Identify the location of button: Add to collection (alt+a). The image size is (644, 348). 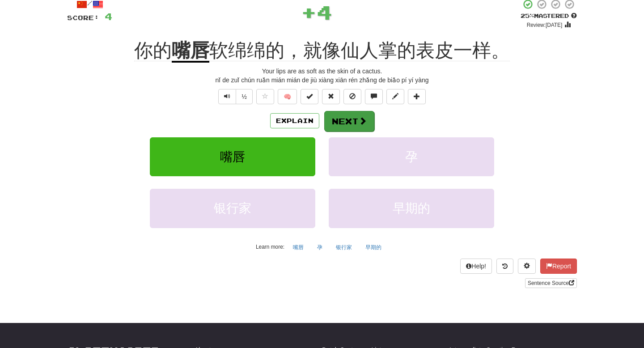
(417, 97).